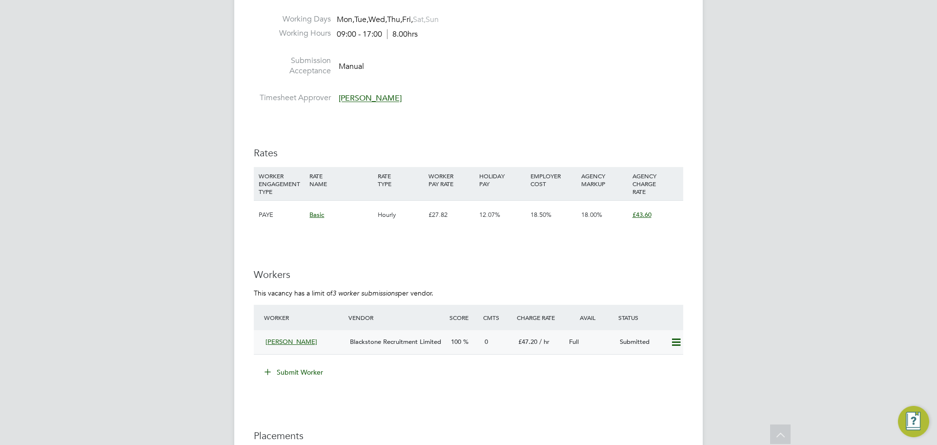 This screenshot has height=445, width=937. I want to click on label: Submission Acceptance, so click(292, 66).